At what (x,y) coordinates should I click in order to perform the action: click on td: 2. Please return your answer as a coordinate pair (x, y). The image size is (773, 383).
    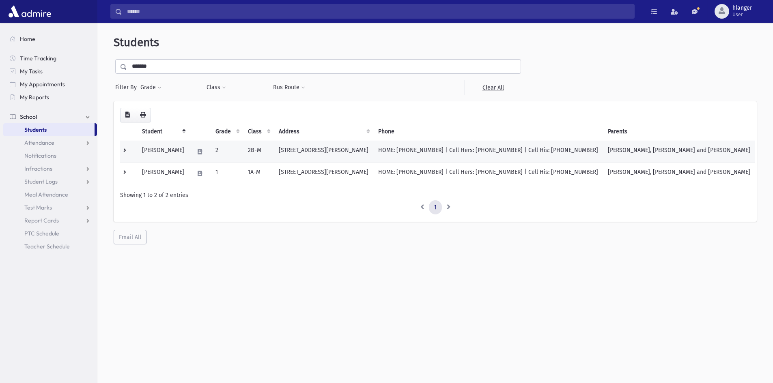
    Looking at the image, I should click on (227, 152).